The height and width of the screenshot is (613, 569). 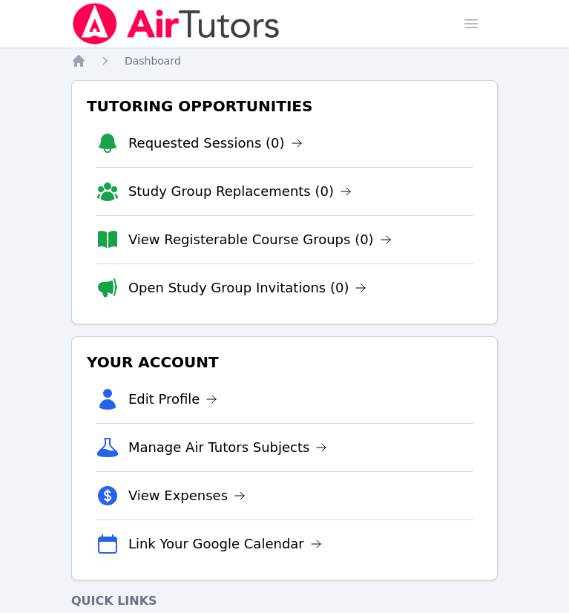 I want to click on a: View Expenses, so click(x=187, y=496).